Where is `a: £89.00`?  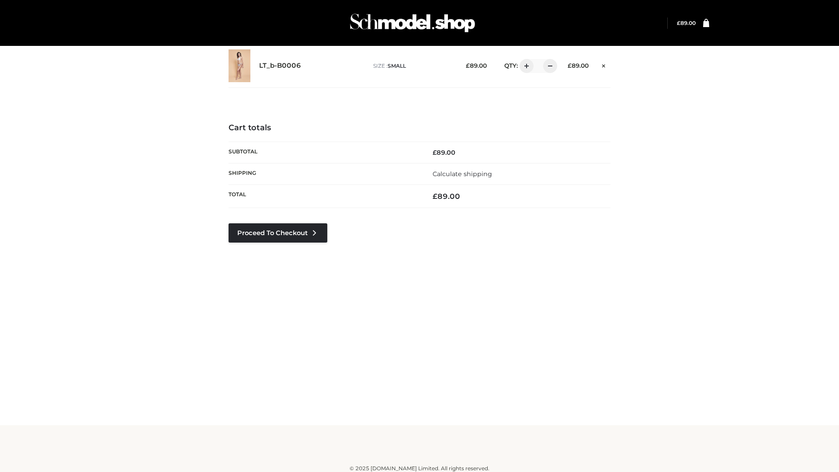
a: £89.00 is located at coordinates (686, 23).